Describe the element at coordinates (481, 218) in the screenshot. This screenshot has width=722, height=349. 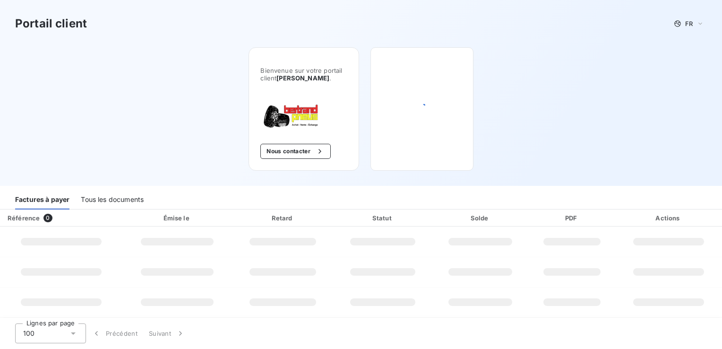
I see `div: Solde` at that location.